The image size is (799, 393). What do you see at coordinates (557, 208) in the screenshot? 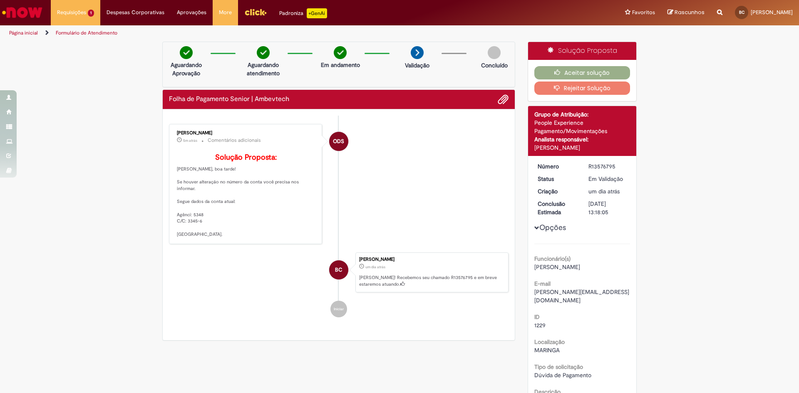
I see `dt: Conclusão Estimada` at bounding box center [557, 208].